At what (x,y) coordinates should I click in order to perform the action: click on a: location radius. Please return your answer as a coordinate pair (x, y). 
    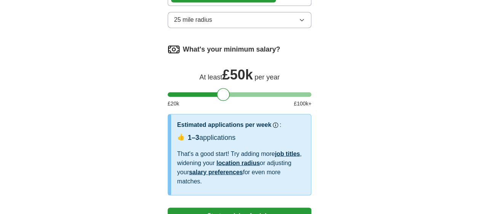
    Looking at the image, I should click on (238, 162).